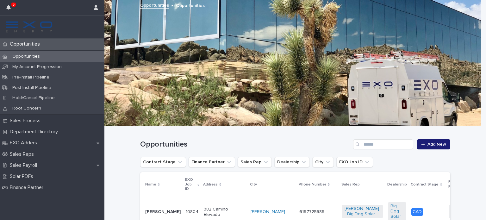  Describe the element at coordinates (437, 144) in the screenshot. I see `span: Add New` at that location.